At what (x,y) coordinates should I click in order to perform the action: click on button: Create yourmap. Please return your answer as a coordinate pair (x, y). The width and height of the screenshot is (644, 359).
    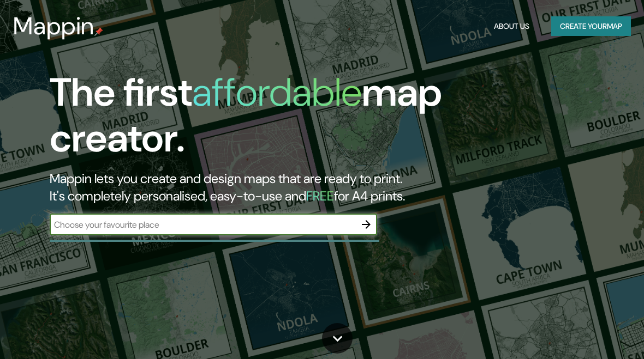
    Looking at the image, I should click on (591, 26).